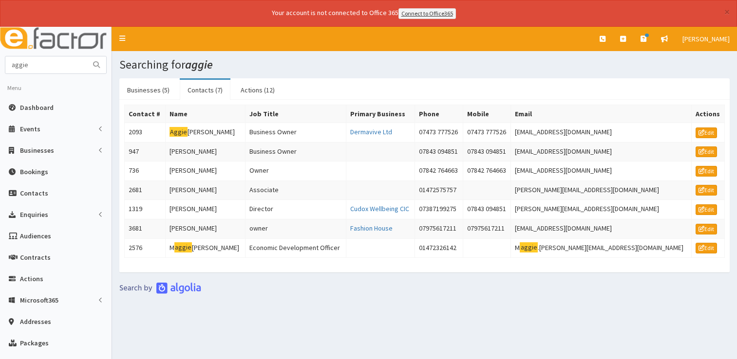 The width and height of the screenshot is (737, 359). I want to click on td: 947, so click(145, 152).